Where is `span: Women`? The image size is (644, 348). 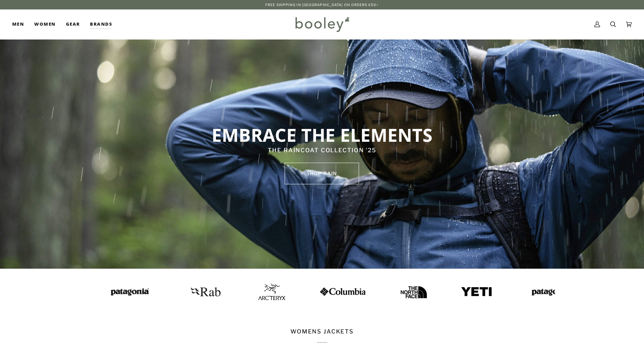 span: Women is located at coordinates (45, 24).